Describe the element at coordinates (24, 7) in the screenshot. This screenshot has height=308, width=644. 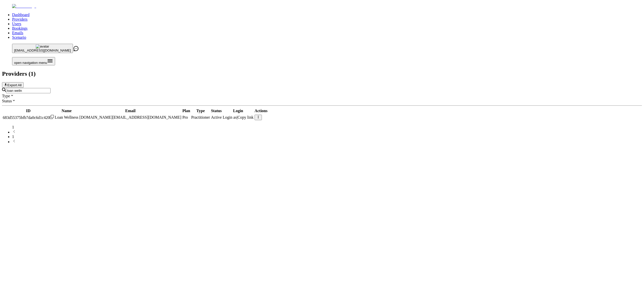
I see `img: Fluum Logo` at that location.